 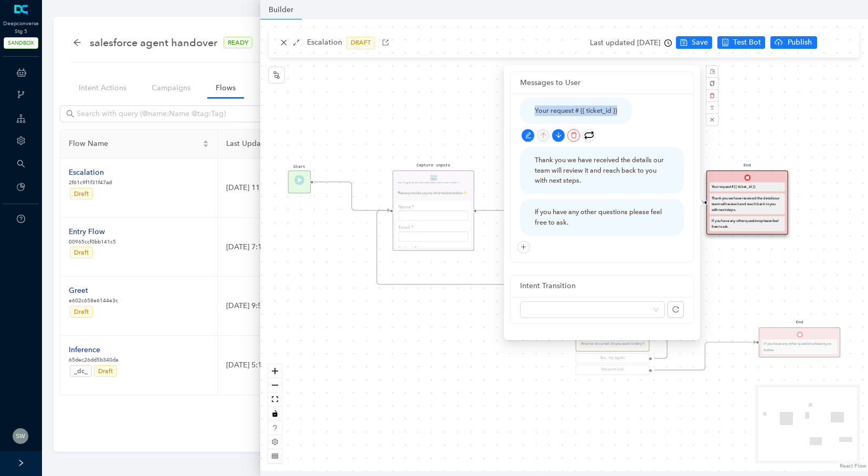 What do you see at coordinates (558, 135) in the screenshot?
I see `span: arrow-down` at bounding box center [558, 135].